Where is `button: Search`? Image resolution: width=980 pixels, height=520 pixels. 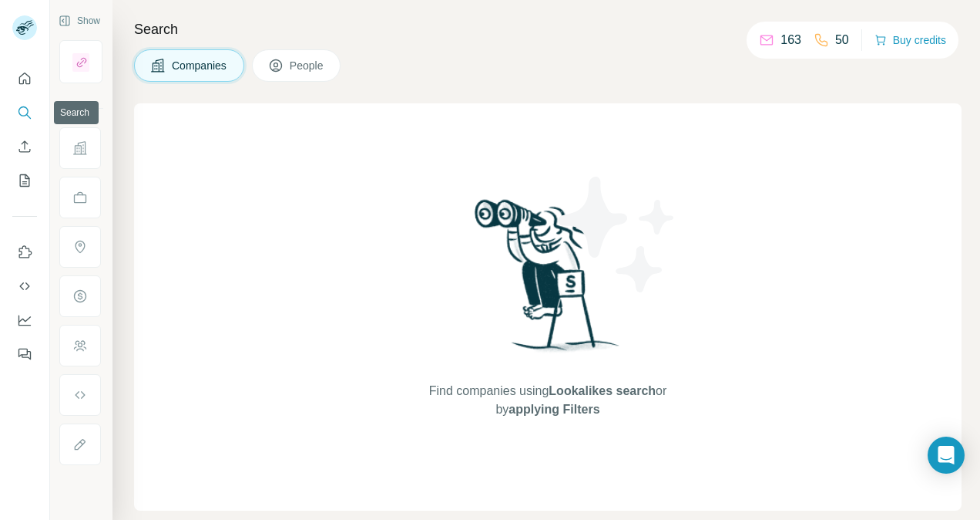
button: Search is located at coordinates (25, 112).